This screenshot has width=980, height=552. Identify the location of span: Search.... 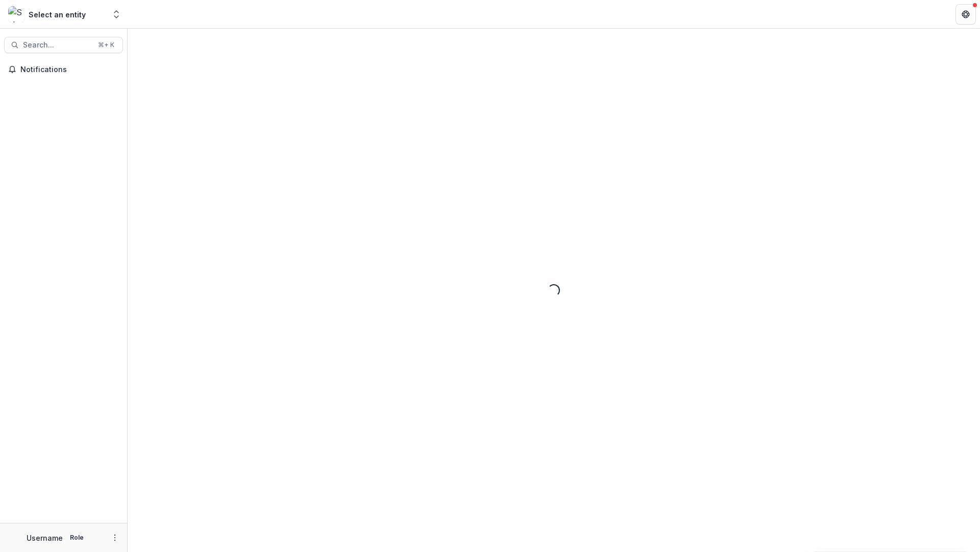
(57, 45).